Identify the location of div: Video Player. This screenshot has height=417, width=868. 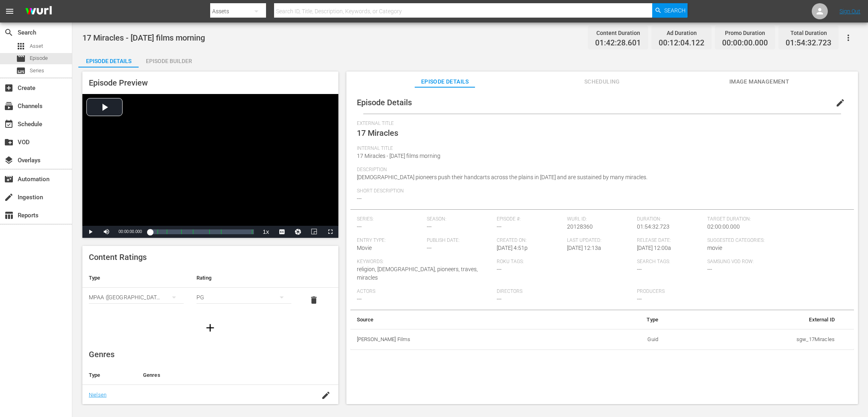
(210, 166).